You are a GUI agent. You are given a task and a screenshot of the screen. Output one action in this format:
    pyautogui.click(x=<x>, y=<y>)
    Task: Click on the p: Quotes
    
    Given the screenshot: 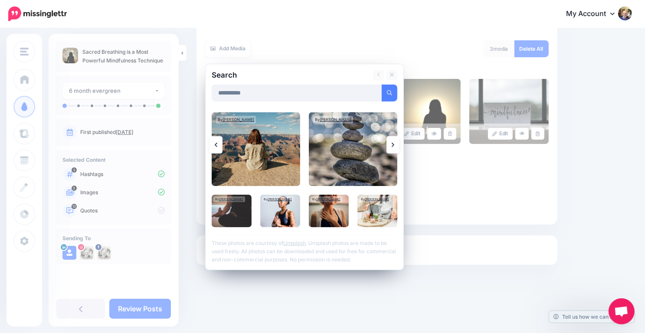 What is the action you would take?
    pyautogui.click(x=122, y=211)
    